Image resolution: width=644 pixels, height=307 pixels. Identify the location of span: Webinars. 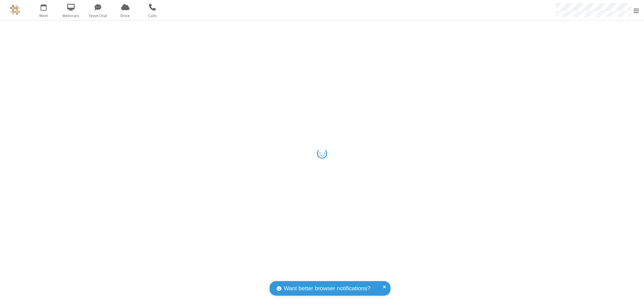
(71, 16).